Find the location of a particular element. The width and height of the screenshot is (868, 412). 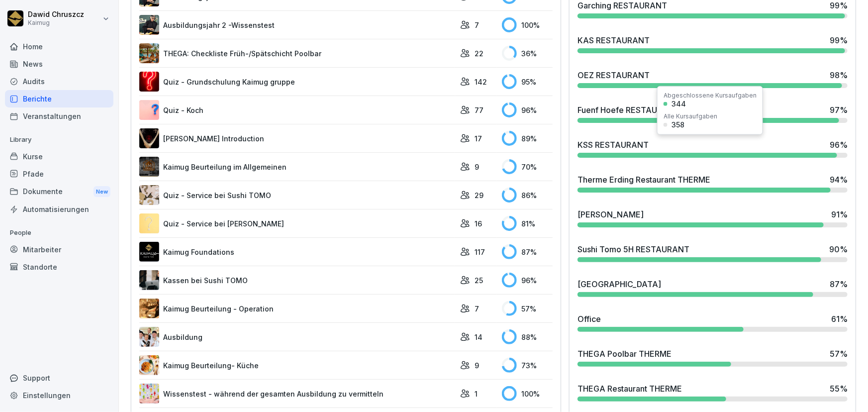

div: Home is located at coordinates (60, 46).